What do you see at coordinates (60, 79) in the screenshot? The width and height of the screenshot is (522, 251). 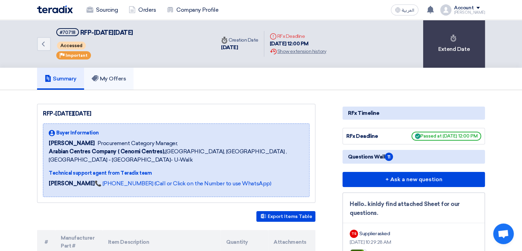 I see `h5: Summary` at bounding box center [60, 79].